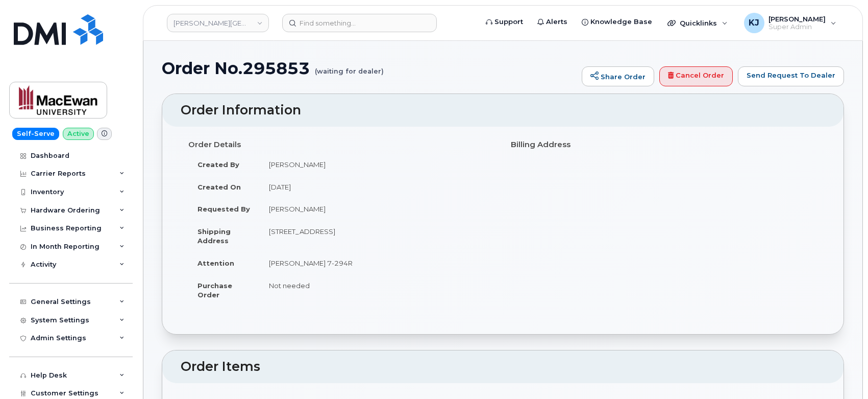 The width and height of the screenshot is (868, 399). Describe the element at coordinates (215, 290) in the screenshot. I see `strong: Purchase Order` at that location.